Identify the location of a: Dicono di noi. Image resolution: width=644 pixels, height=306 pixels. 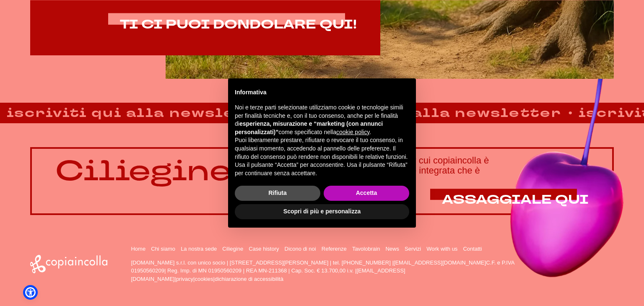
(300, 248).